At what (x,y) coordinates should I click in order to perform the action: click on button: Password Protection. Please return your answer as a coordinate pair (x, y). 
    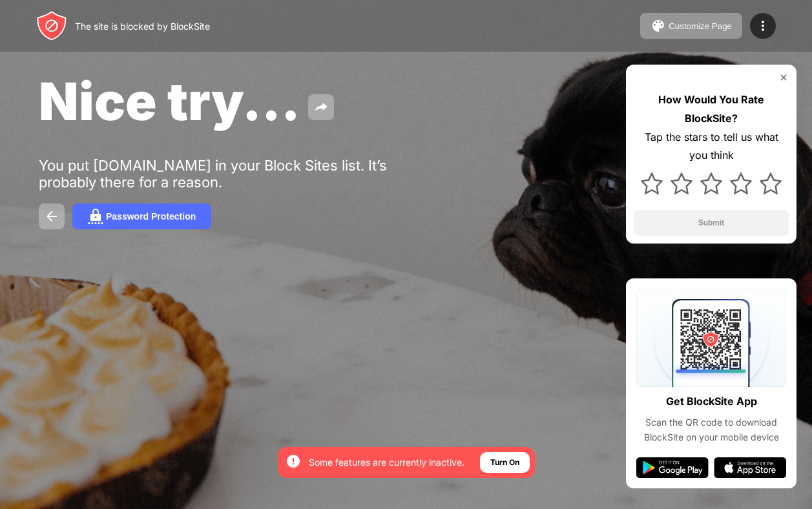
    Looking at the image, I should click on (142, 216).